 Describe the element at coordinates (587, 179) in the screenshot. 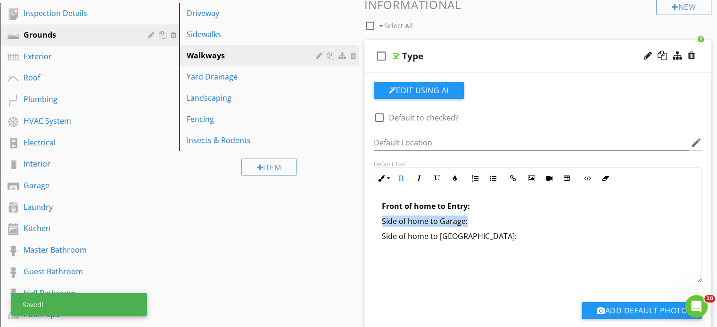

I see `button: Code View` at that location.